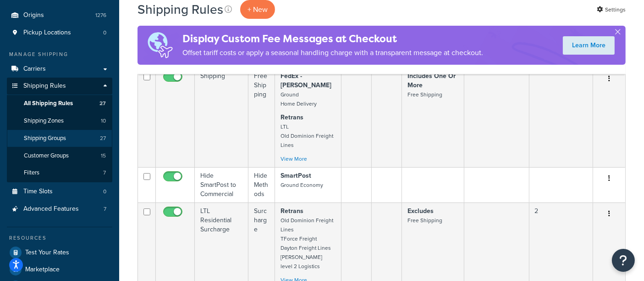  I want to click on td: Free Shipping, so click(261, 117).